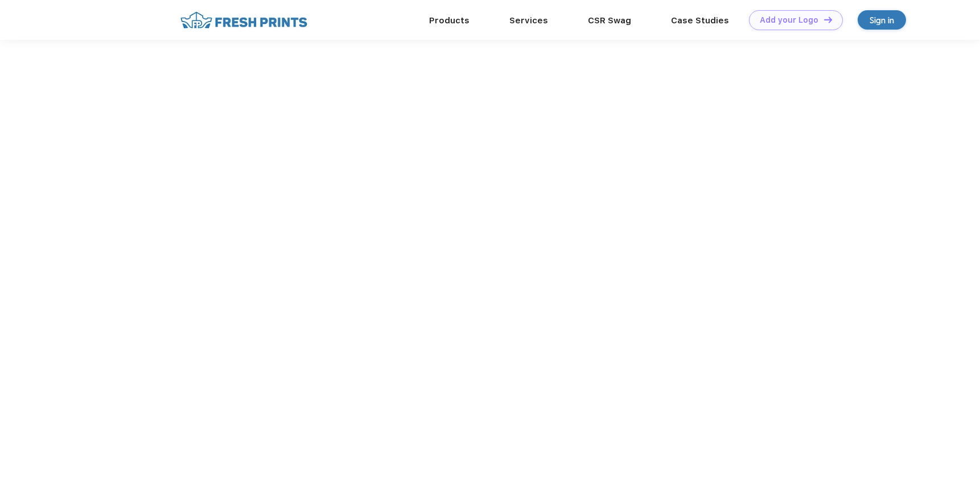 The height and width of the screenshot is (504, 980). What do you see at coordinates (244, 20) in the screenshot?
I see `img: fo%20logo%202.webp` at bounding box center [244, 20].